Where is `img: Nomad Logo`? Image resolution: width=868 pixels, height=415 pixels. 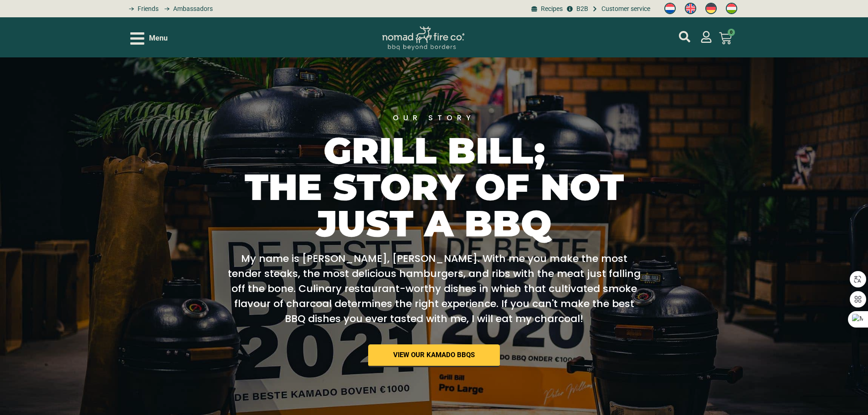
img: Nomad Logo is located at coordinates (423, 38).